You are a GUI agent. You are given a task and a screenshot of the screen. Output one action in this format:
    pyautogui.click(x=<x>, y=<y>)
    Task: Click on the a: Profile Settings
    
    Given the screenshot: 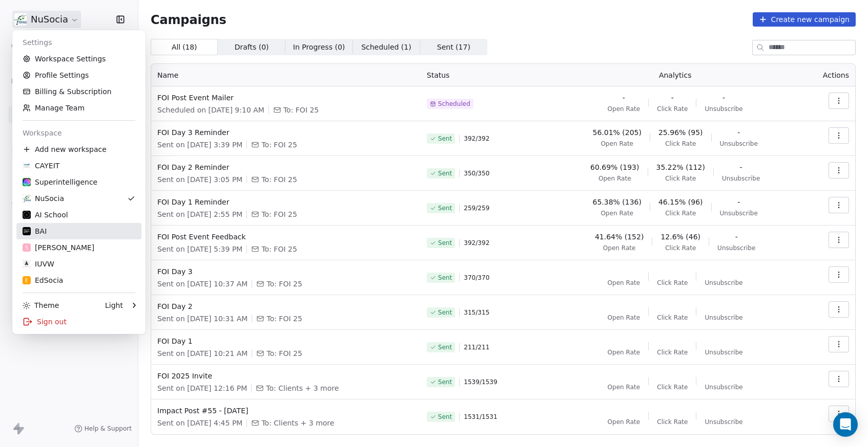 What is the action you would take?
    pyautogui.click(x=79, y=75)
    